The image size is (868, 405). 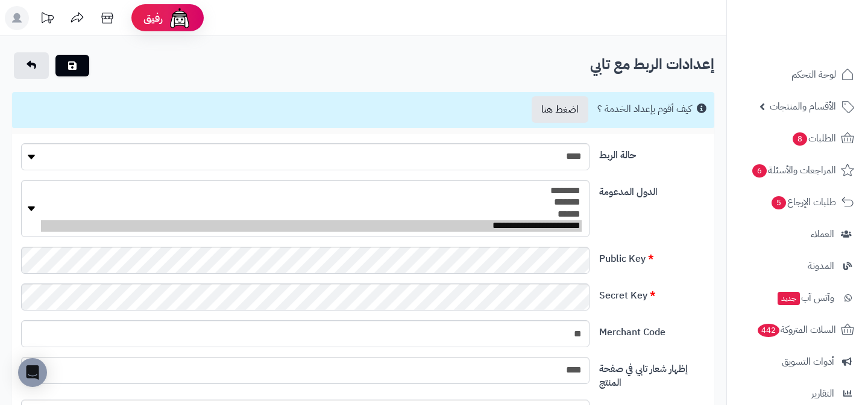 I want to click on span: السلات المتروكة, so click(x=796, y=329).